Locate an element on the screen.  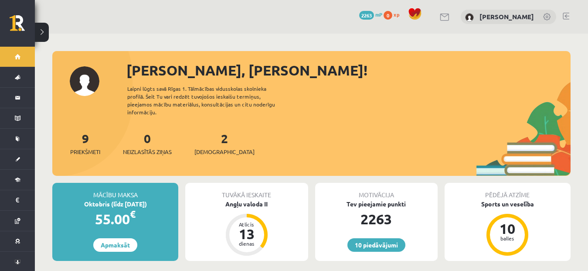
a: 9Priekšmeti is located at coordinates (85, 143).